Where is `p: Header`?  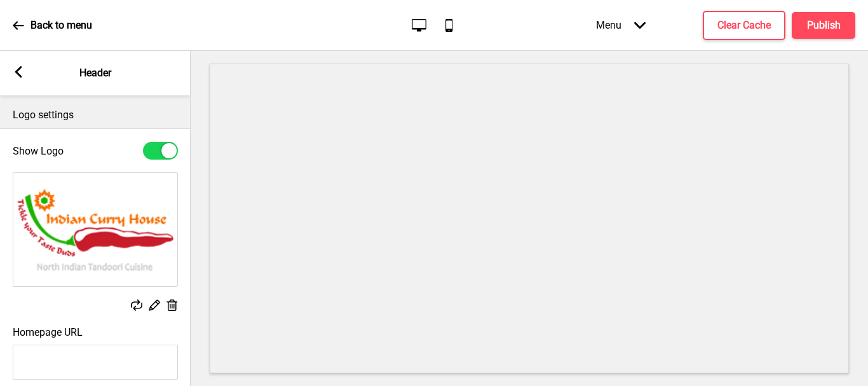 p: Header is located at coordinates (96, 74).